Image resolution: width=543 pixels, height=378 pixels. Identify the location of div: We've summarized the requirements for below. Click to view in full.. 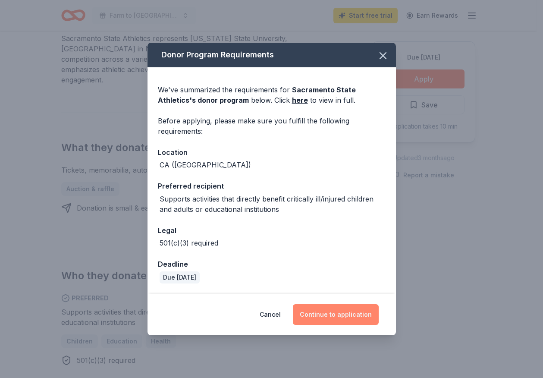
(272, 95).